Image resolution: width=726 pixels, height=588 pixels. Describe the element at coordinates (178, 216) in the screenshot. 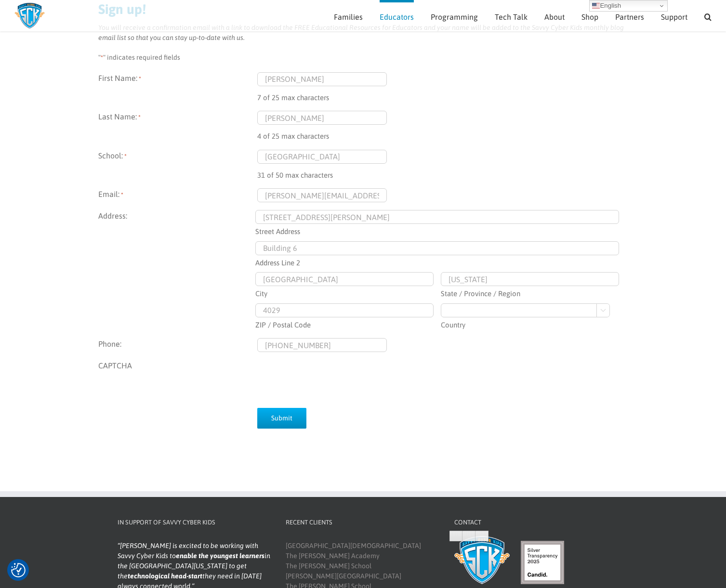

I see `legend: Address:` at that location.